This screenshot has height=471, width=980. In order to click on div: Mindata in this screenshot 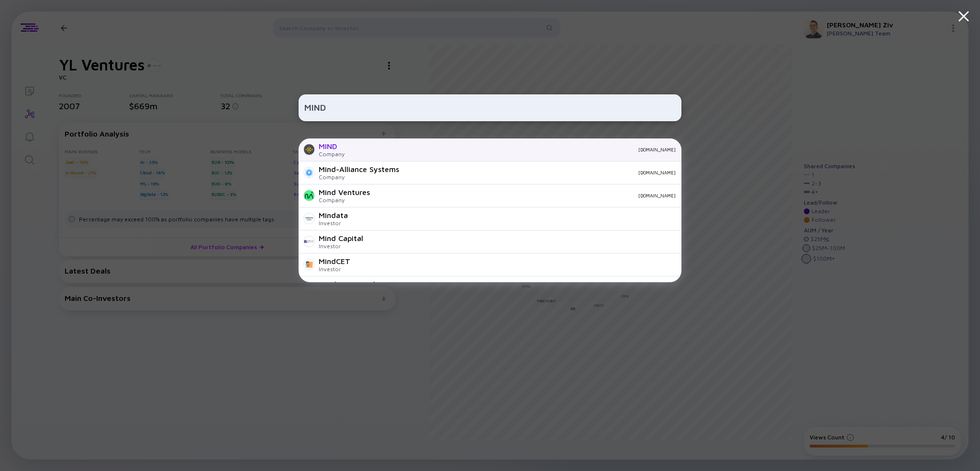, I will do `click(333, 215)`.